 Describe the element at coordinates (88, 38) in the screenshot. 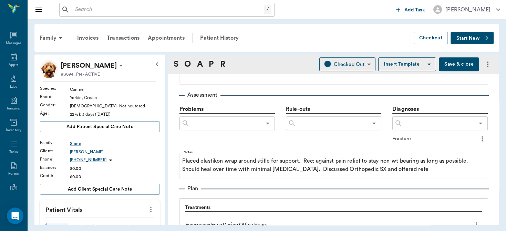

I see `div: Invoices` at that location.